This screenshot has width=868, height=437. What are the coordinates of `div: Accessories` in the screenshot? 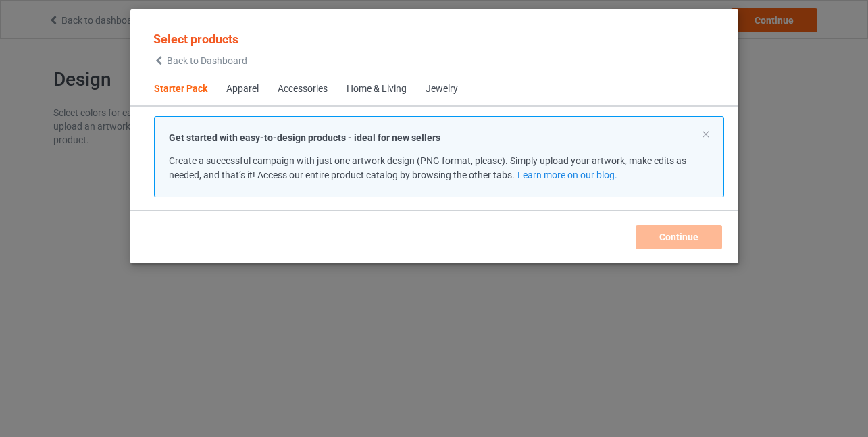 It's located at (303, 89).